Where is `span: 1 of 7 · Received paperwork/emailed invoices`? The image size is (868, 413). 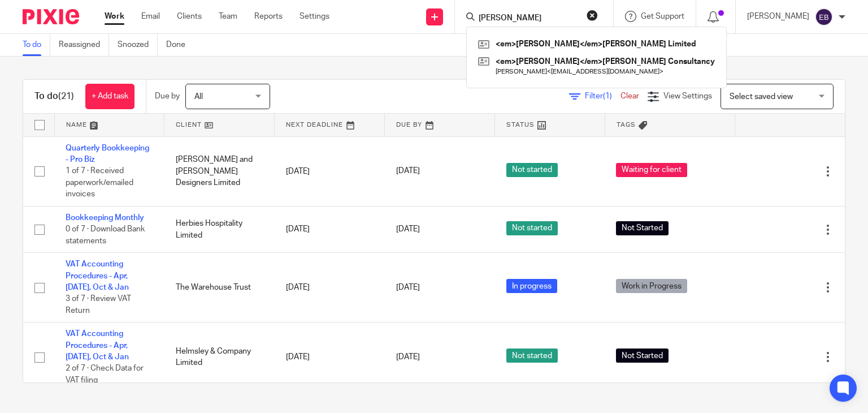 span: 1 of 7 · Received paperwork/emailed invoices is located at coordinates (100, 182).